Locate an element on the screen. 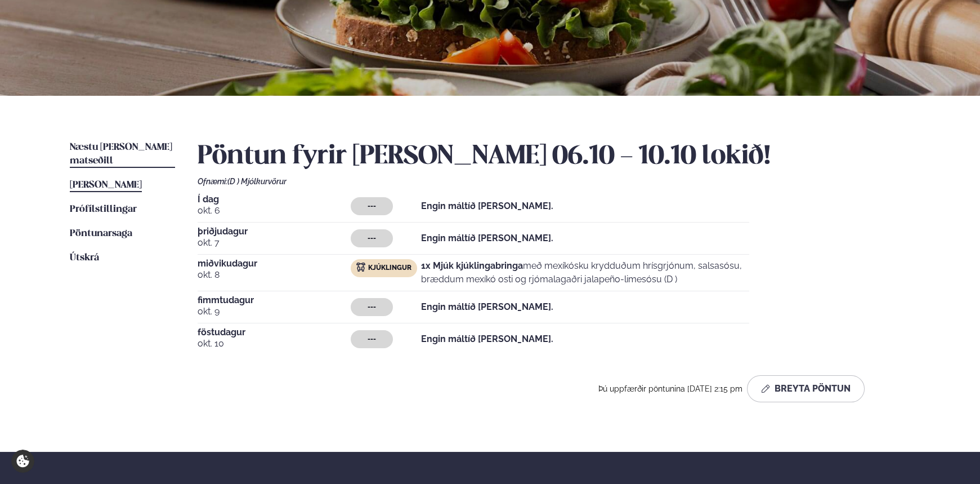 The height and width of the screenshot is (484, 980). span: okt. 7 is located at coordinates (274, 243).